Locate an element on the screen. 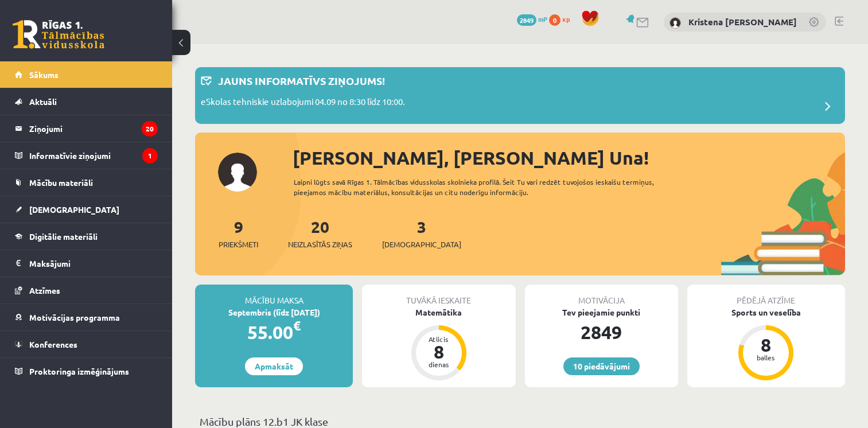 Image resolution: width=868 pixels, height=428 pixels. a: 20Neizlasītās ziņas is located at coordinates (320, 233).